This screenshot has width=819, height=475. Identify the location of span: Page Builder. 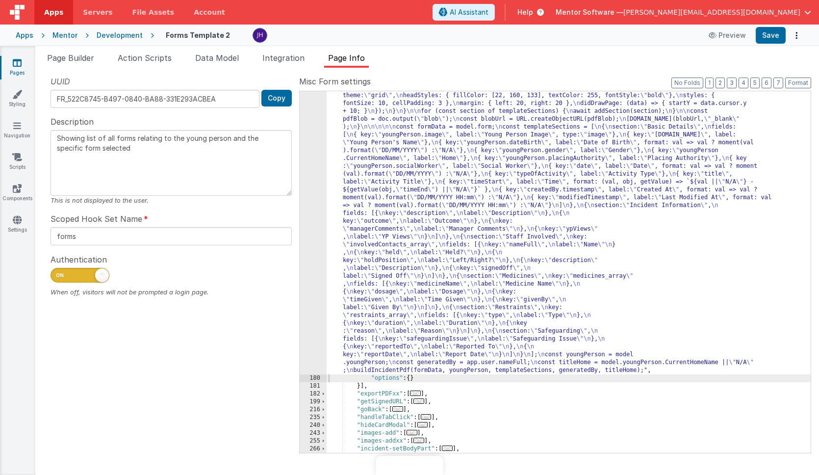
(71, 58).